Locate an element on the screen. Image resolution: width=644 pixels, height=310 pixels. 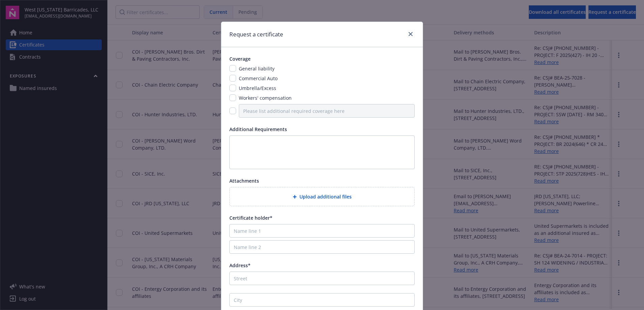
span: Coverage is located at coordinates (240, 59).